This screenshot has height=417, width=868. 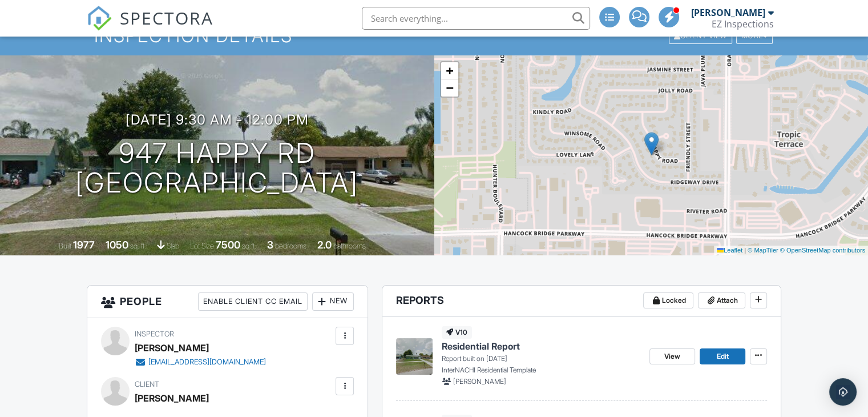 What do you see at coordinates (270, 245) in the screenshot?
I see `div: 3` at bounding box center [270, 245].